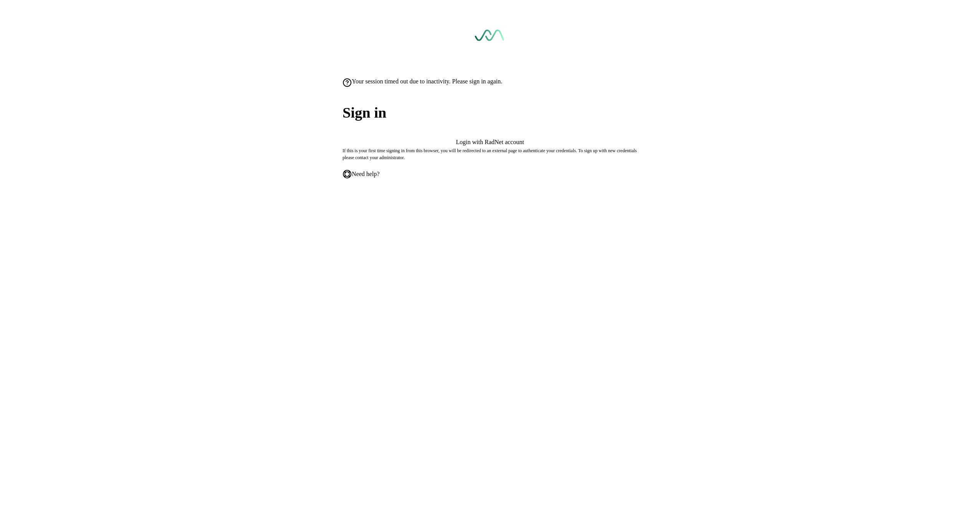  I want to click on a: Go to sign in, so click(490, 39).